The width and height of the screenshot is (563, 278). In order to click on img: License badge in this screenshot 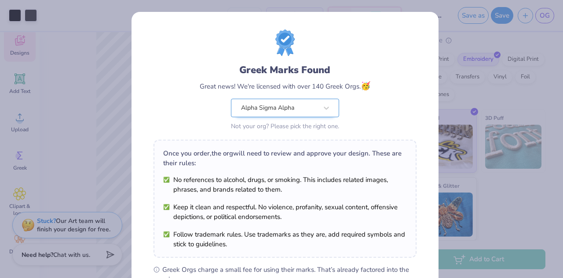, I will do `click(285, 43)`.